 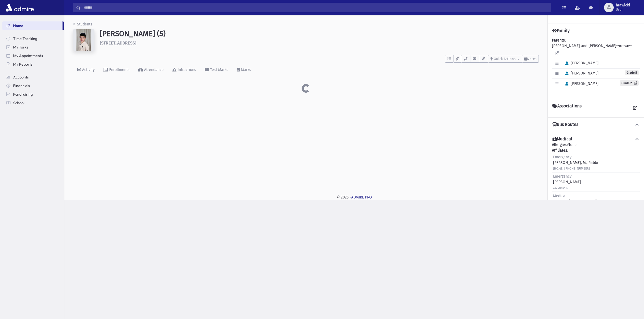 I want to click on span: hrawicki, so click(x=623, y=5).